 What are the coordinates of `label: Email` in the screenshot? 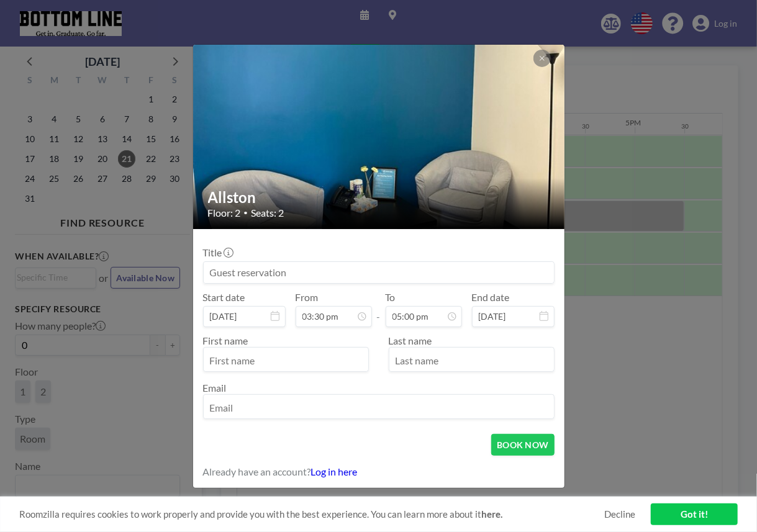 It's located at (215, 388).